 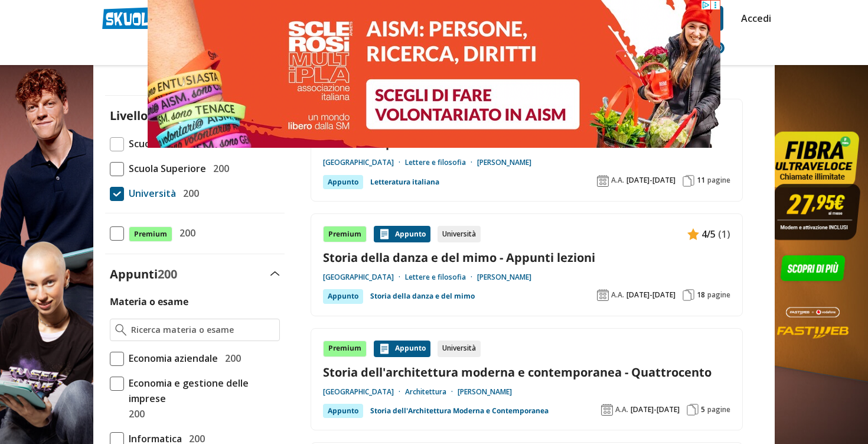 What do you see at coordinates (148, 301) in the screenshot?
I see `label: Materia o esame` at bounding box center [148, 301].